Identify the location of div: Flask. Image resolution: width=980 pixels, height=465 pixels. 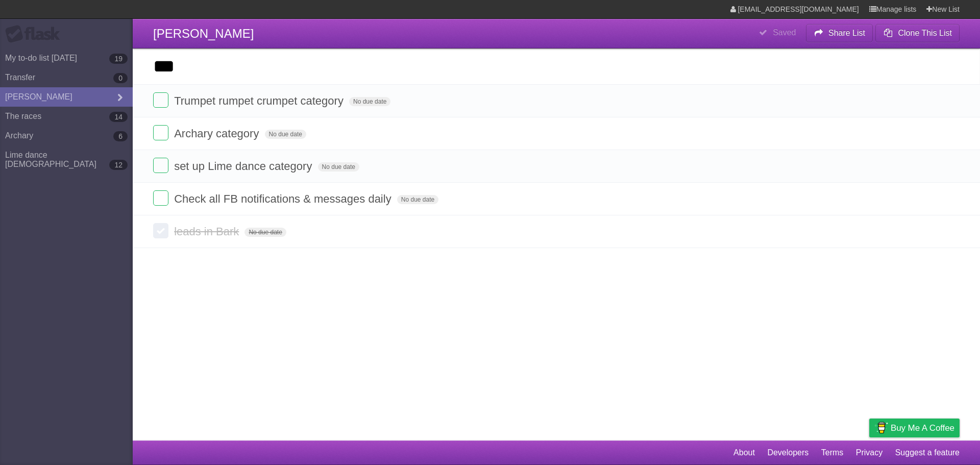
(36, 34).